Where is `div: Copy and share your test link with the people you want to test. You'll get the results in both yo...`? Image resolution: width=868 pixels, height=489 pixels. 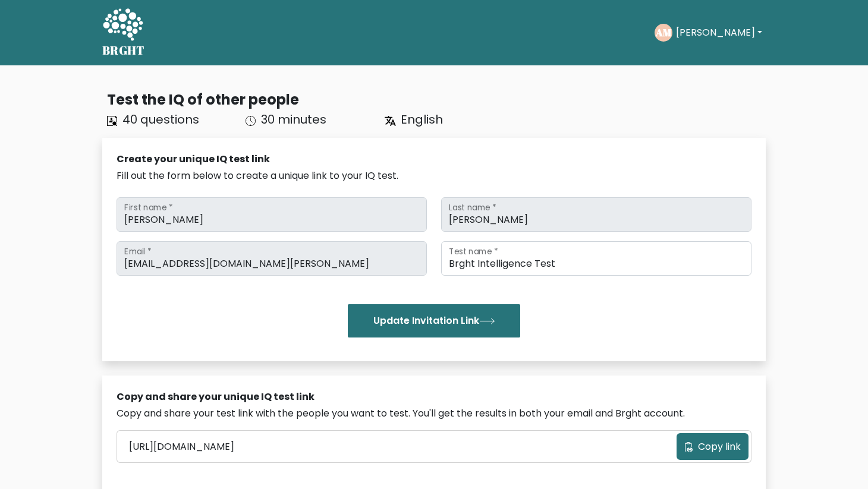
div: Copy and share your test link with the people you want to test. You'll get the results in both yo... is located at coordinates (434, 413).